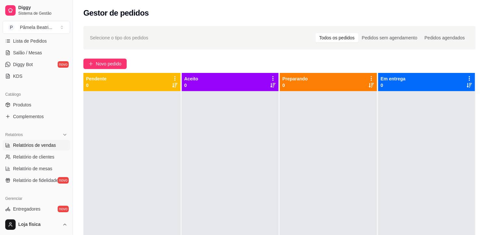  Describe the element at coordinates (18, 76) in the screenshot. I see `span: KDS` at that location.